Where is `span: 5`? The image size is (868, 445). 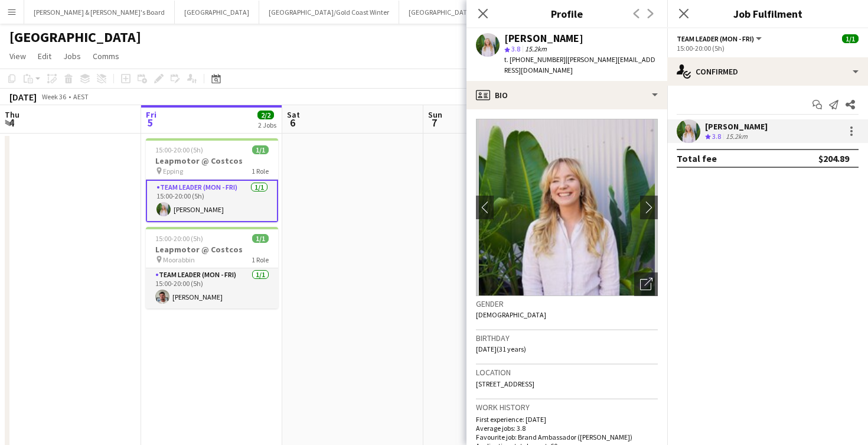
span: 5 is located at coordinates (150, 122).